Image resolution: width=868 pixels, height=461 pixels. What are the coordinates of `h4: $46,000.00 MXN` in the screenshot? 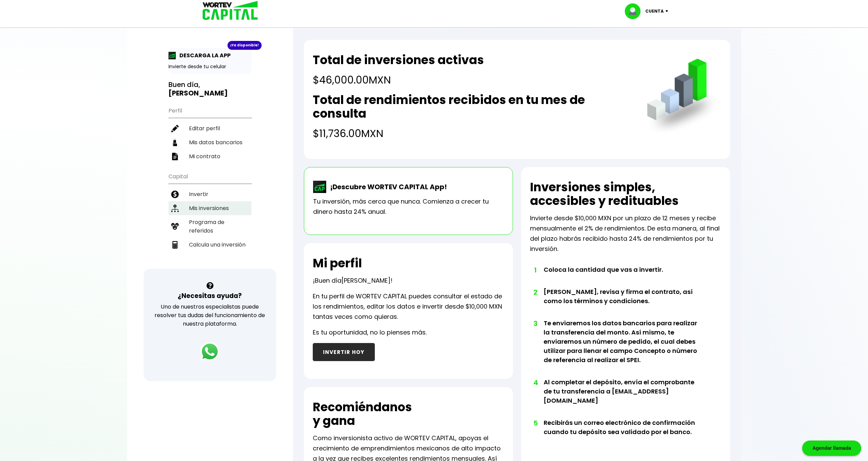 It's located at (398, 80).